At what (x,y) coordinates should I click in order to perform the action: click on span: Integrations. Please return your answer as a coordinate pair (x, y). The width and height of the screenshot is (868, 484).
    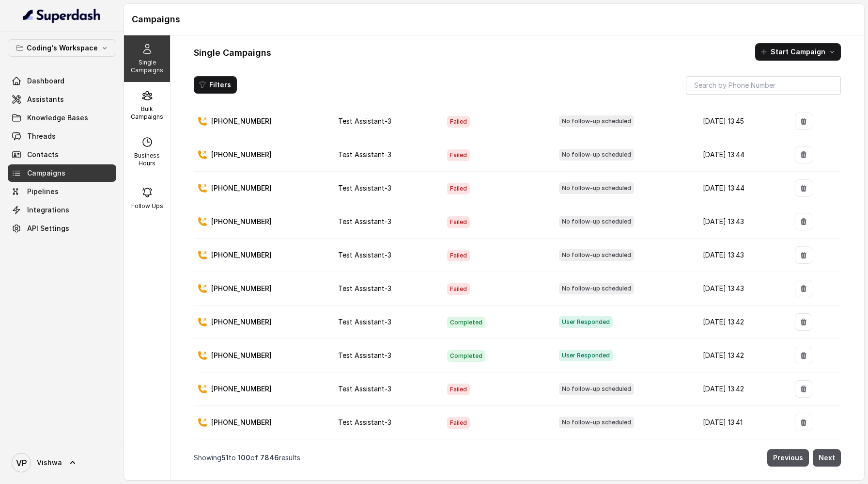
    Looking at the image, I should click on (48, 210).